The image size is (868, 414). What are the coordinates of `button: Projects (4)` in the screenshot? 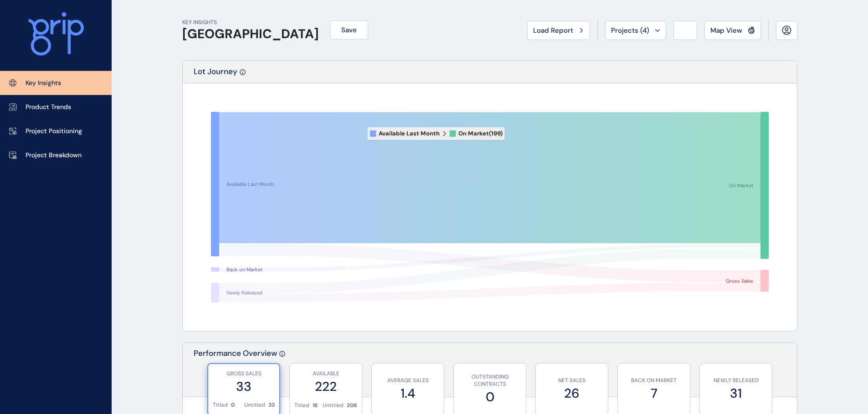 It's located at (635, 31).